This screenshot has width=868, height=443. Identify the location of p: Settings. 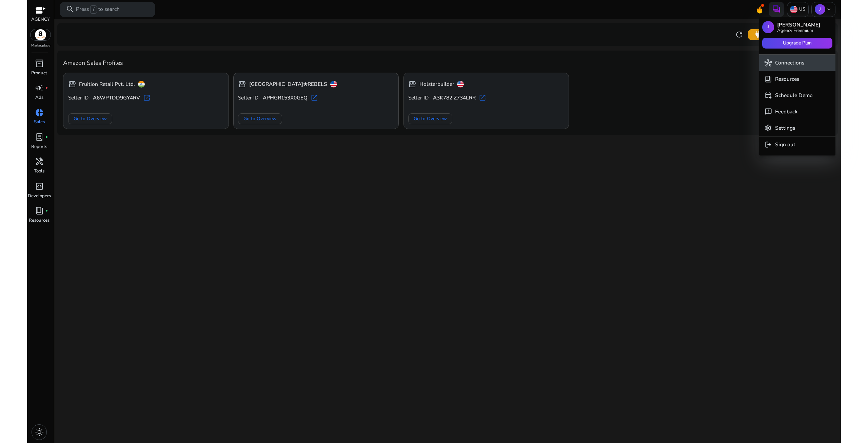
(785, 128).